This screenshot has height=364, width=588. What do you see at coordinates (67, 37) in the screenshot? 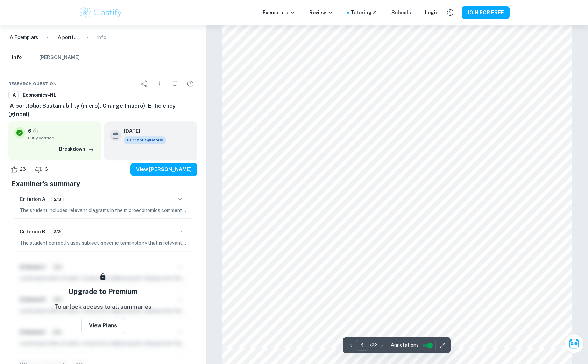
I see `p: IA portfolio: Sustainability (micro), Change (macro), Efficiency (global)` at bounding box center [67, 37].